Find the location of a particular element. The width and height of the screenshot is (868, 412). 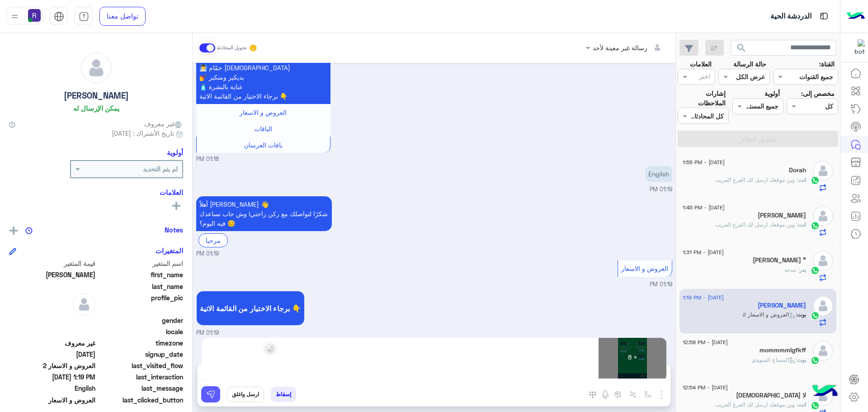

h5: Jaseem is located at coordinates (782, 306).